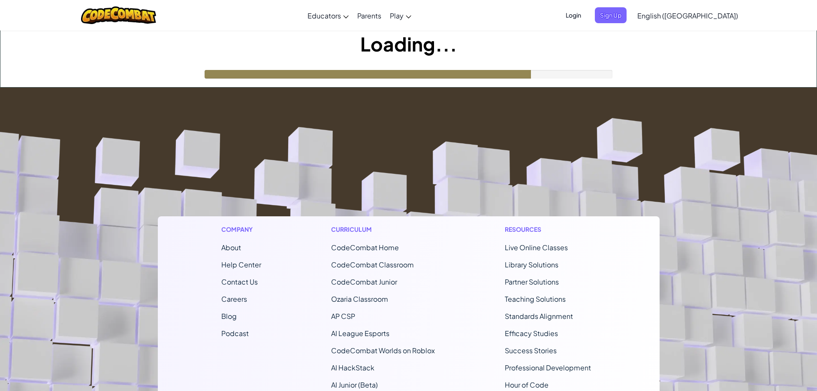 This screenshot has width=817, height=391. Describe the element at coordinates (118, 15) in the screenshot. I see `a: CodeCombat logo` at that location.